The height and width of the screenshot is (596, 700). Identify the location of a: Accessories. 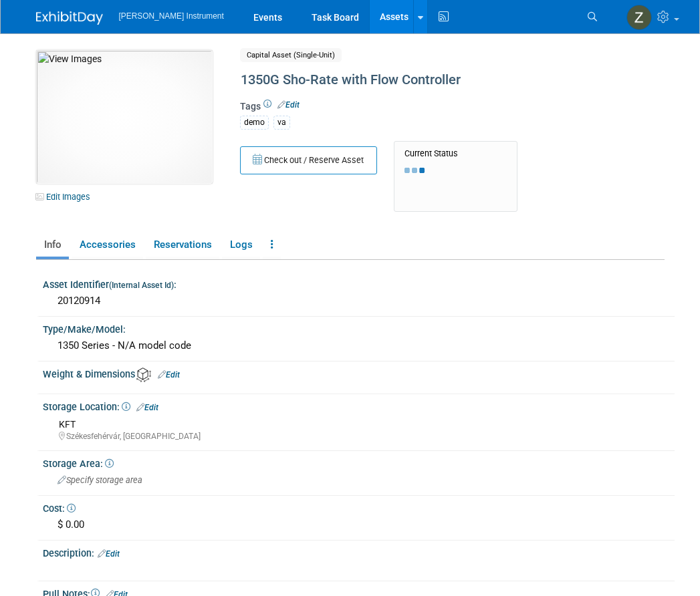
(107, 244).